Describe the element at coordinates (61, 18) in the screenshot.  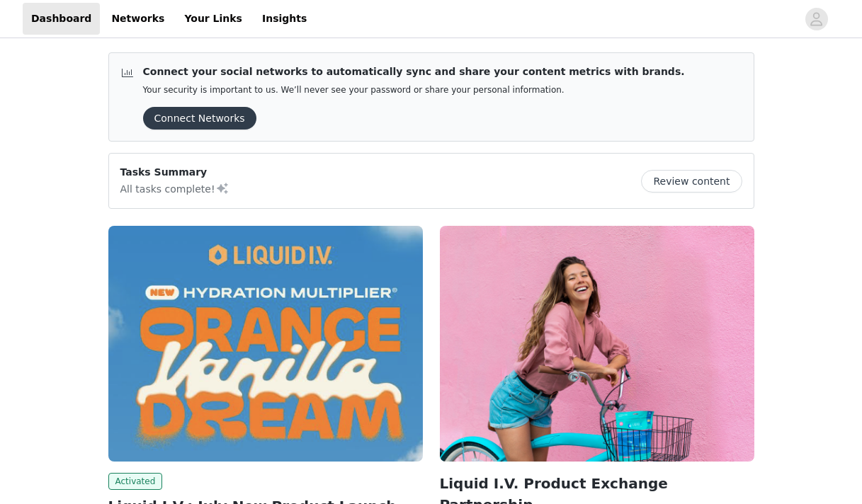
I see `a: Dashboard` at that location.